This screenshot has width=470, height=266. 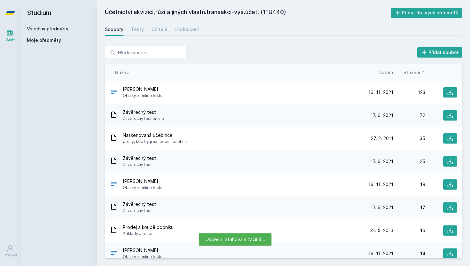 I want to click on button: Přidat soubor, so click(x=440, y=52).